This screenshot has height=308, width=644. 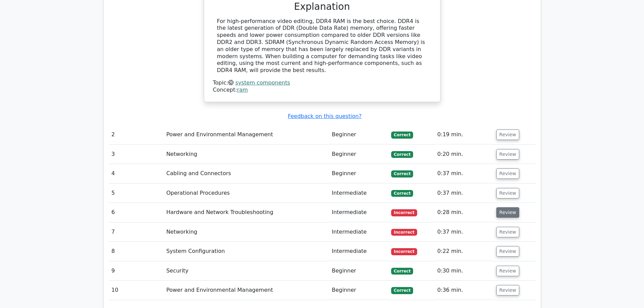 What do you see at coordinates (136, 174) in the screenshot?
I see `td: 4` at bounding box center [136, 174].